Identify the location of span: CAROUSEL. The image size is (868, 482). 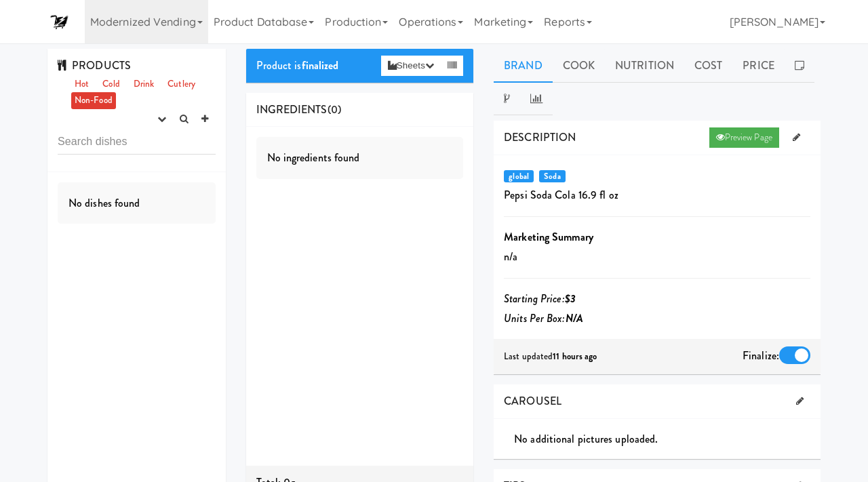
(533, 400).